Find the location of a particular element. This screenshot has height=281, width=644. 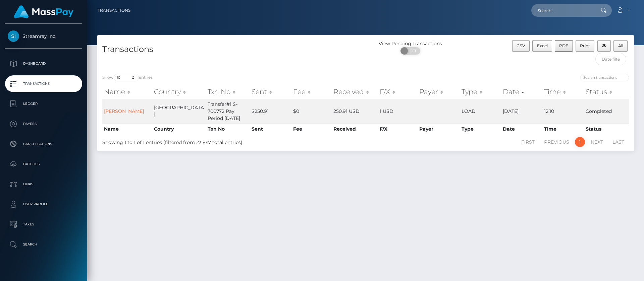

a: Links is located at coordinates (44, 184).